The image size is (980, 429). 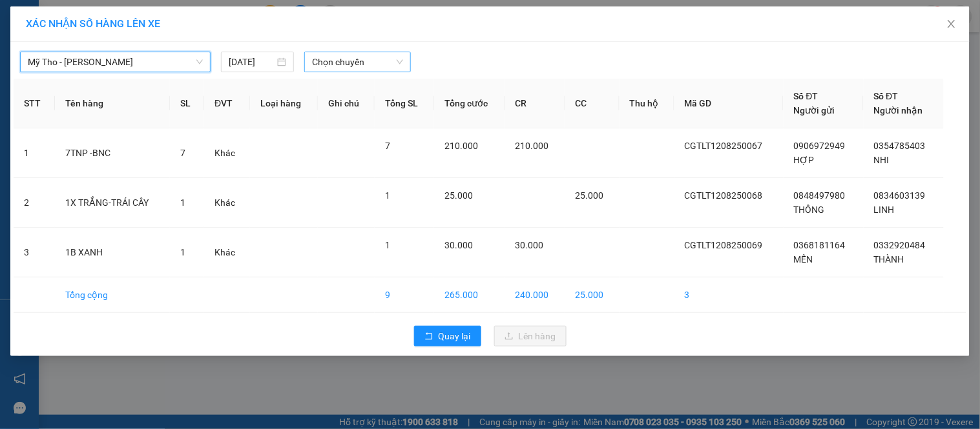 I want to click on th: CC, so click(x=592, y=103).